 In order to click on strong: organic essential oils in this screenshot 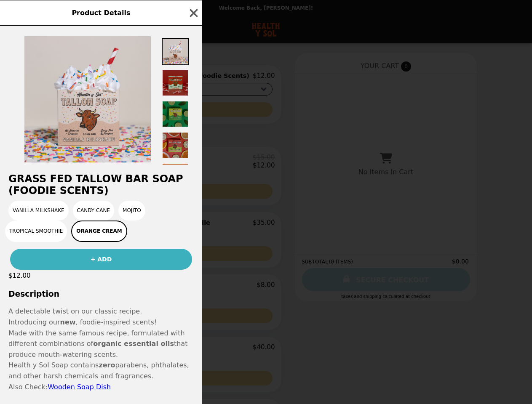, I will do `click(133, 343)`.